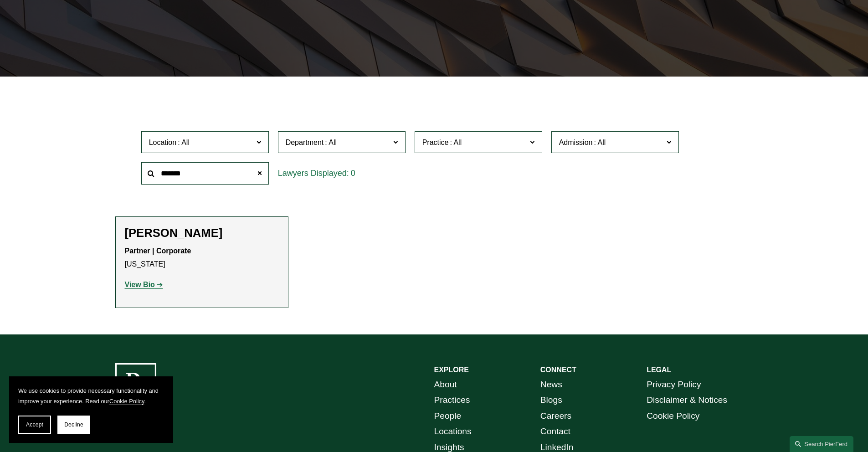 Image resolution: width=868 pixels, height=452 pixels. I want to click on span: Decline, so click(74, 424).